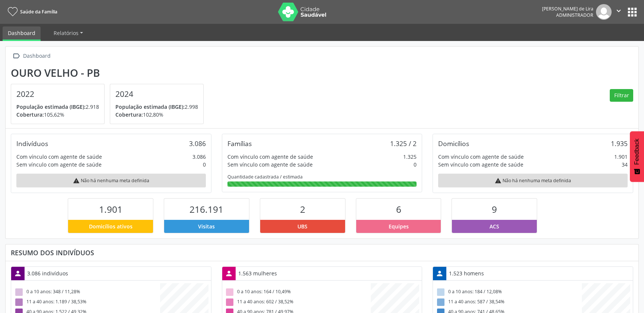  Describe the element at coordinates (399, 226) in the screenshot. I see `span: Equipes` at that location.